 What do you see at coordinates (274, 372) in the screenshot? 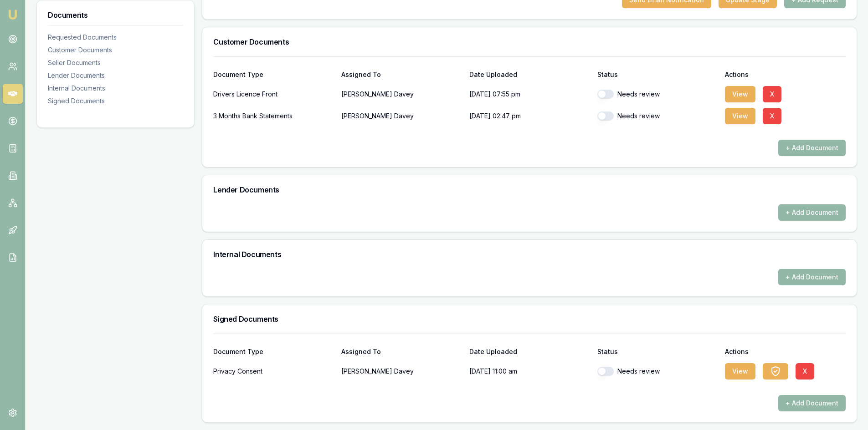
I see `div: Privacy Consent` at bounding box center [274, 372].